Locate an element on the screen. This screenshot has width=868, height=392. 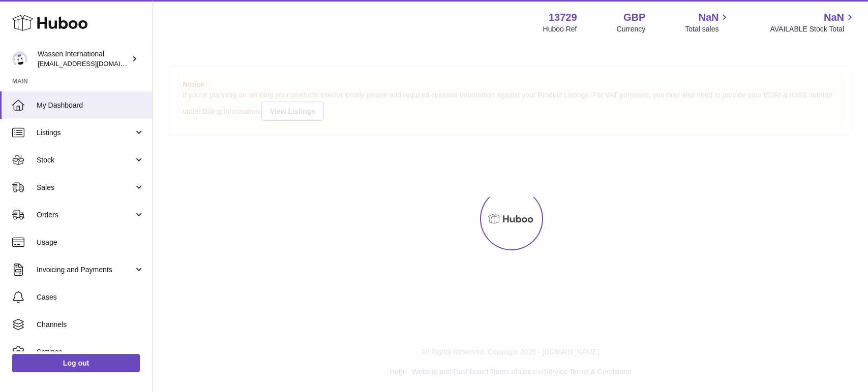
span: Sales is located at coordinates (85, 187).